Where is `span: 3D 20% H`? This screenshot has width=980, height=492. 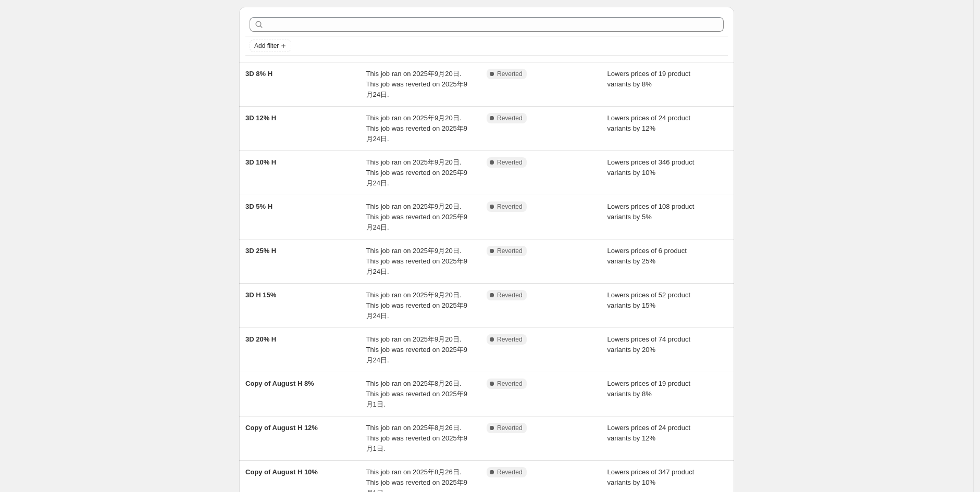
span: 3D 20% H is located at coordinates (260, 339).